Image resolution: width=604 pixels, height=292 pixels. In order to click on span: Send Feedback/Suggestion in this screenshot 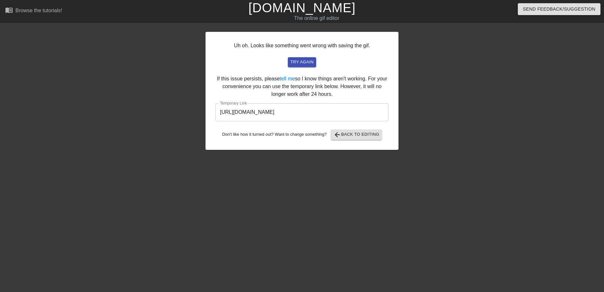, I will do `click(559, 9)`.